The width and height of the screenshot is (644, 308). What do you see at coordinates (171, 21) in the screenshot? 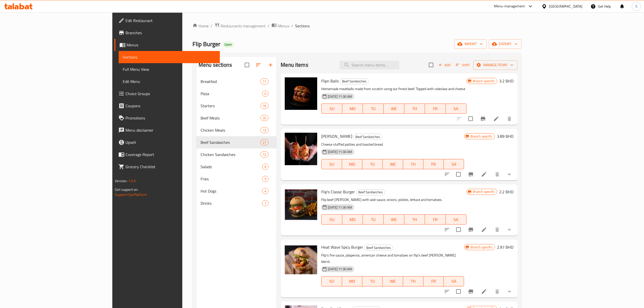
I see `span: Edit Restaurant` at bounding box center [171, 21].